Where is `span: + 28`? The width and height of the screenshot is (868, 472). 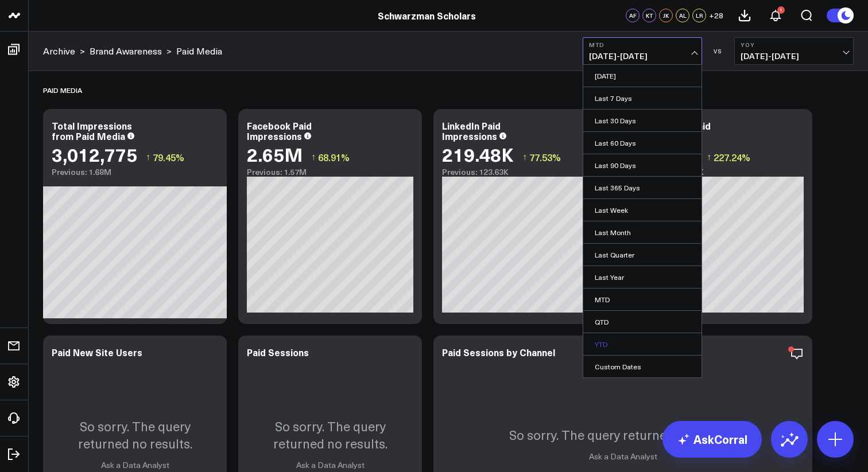 span: + 28 is located at coordinates (716, 15).